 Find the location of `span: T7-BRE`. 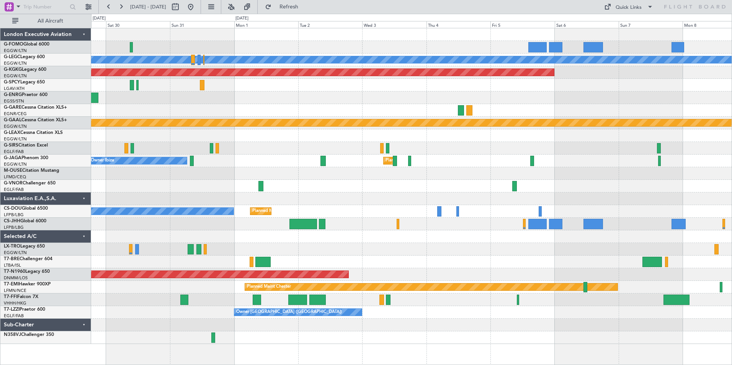

span: T7-BRE is located at coordinates (11, 259).